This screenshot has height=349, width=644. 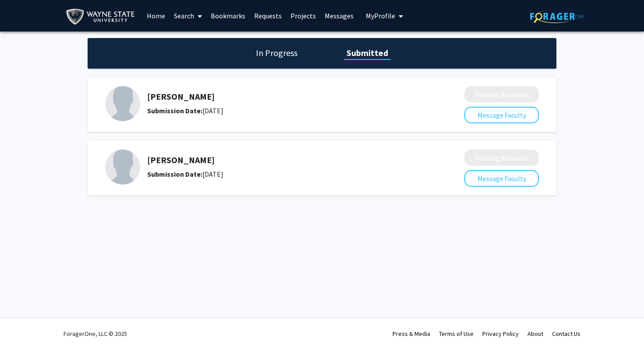 I want to click on h1: In Progress, so click(x=276, y=53).